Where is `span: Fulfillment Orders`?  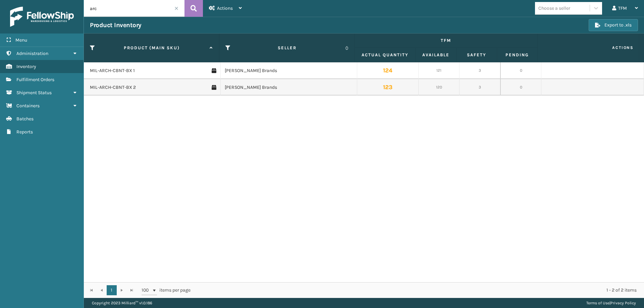
span: Fulfillment Orders is located at coordinates (35, 79).